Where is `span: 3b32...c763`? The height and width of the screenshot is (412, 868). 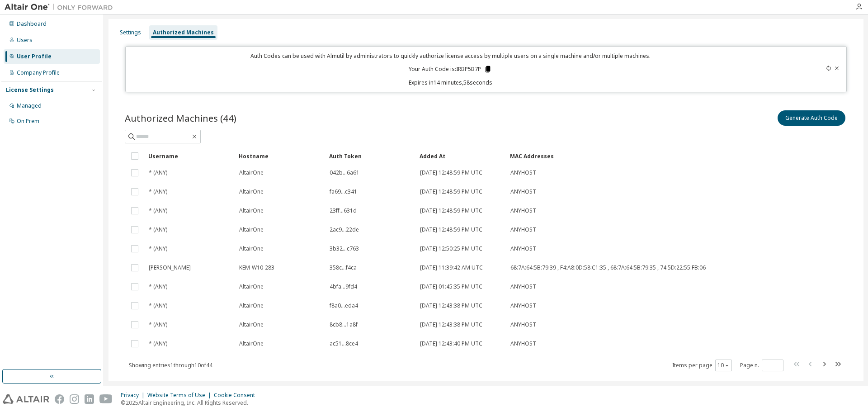
span: 3b32...c763 is located at coordinates (344, 249).